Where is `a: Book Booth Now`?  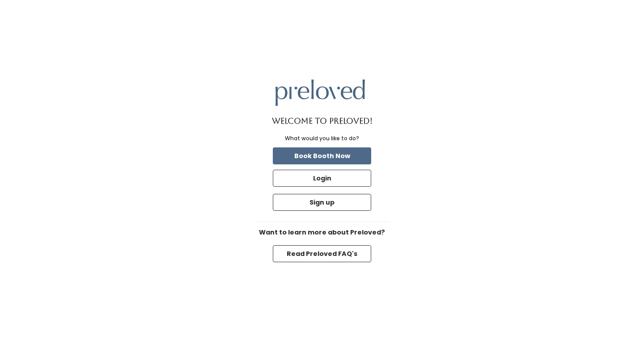 a: Book Booth Now is located at coordinates (322, 156).